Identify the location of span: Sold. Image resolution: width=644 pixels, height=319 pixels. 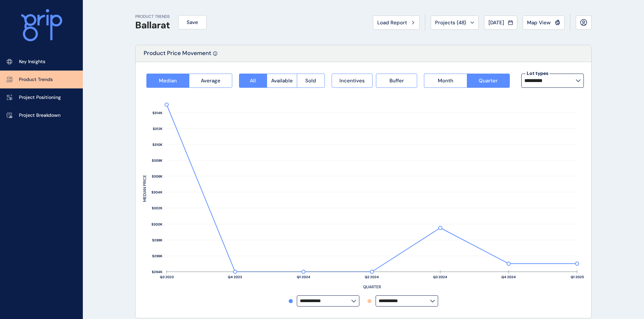
(311, 81).